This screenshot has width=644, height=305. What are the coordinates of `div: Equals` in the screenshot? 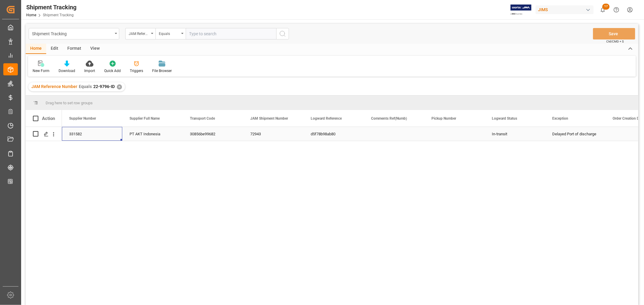 It's located at (169, 33).